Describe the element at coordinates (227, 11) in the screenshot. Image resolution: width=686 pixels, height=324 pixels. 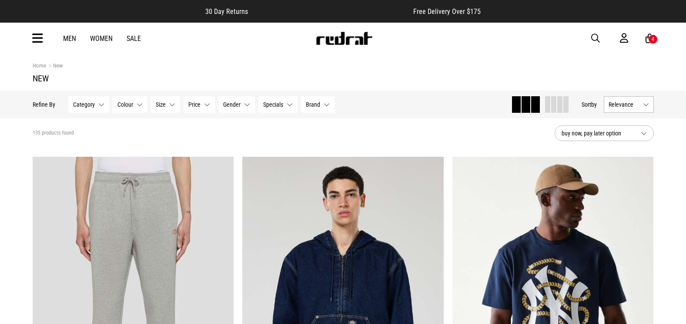
I see `span: 30 Day Returns` at that location.